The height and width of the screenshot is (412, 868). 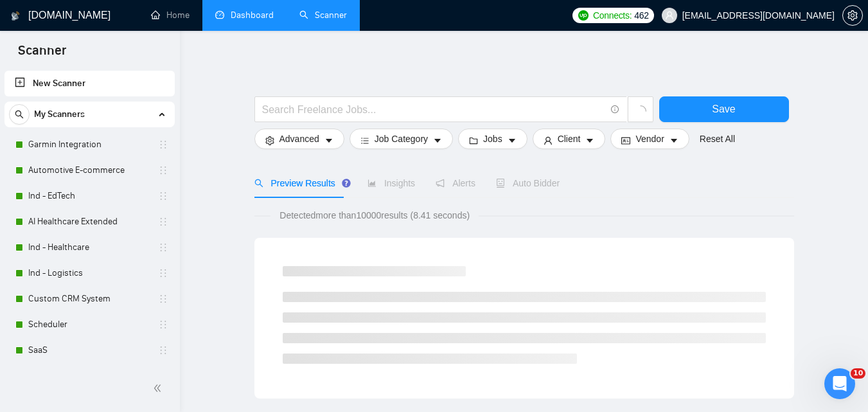 I want to click on a: SaaS, so click(x=89, y=351).